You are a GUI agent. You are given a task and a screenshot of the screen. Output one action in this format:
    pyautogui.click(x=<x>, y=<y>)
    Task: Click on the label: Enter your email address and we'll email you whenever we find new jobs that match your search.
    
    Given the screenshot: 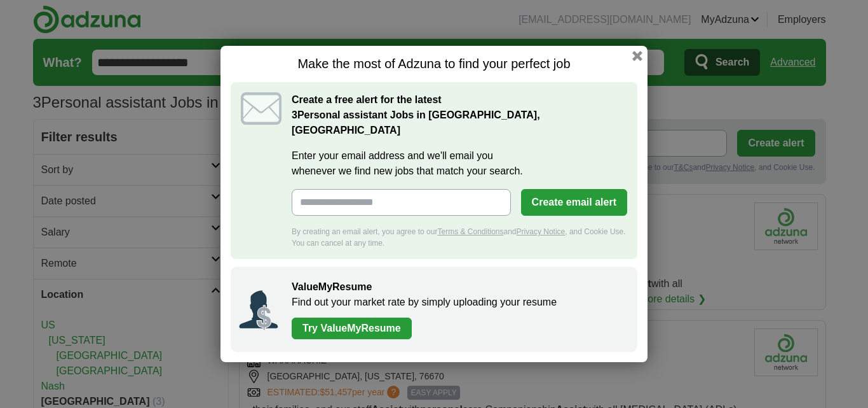 What is the action you would take?
    pyautogui.click(x=460, y=163)
    